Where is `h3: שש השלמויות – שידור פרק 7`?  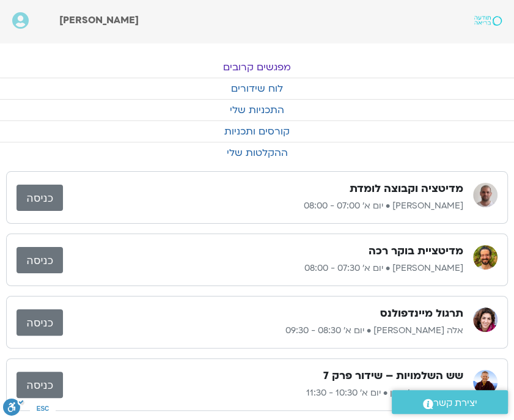
h3: שש השלמויות – שידור פרק 7 is located at coordinates (393, 376).